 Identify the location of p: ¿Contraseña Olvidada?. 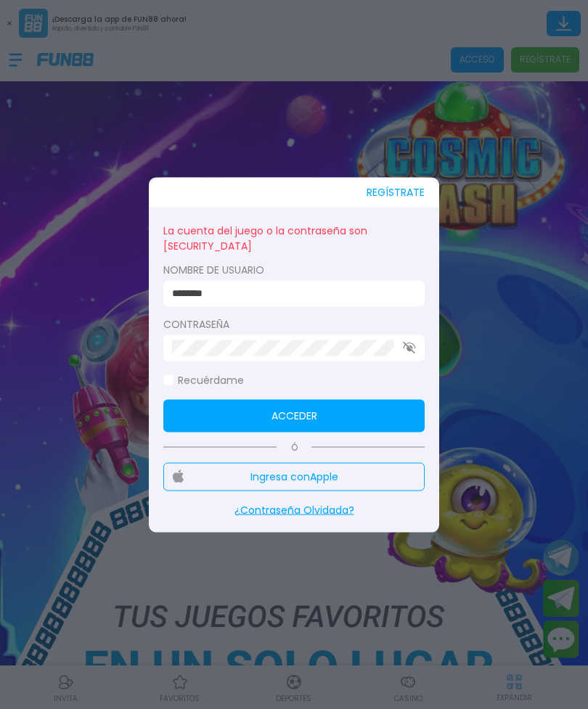
(294, 509).